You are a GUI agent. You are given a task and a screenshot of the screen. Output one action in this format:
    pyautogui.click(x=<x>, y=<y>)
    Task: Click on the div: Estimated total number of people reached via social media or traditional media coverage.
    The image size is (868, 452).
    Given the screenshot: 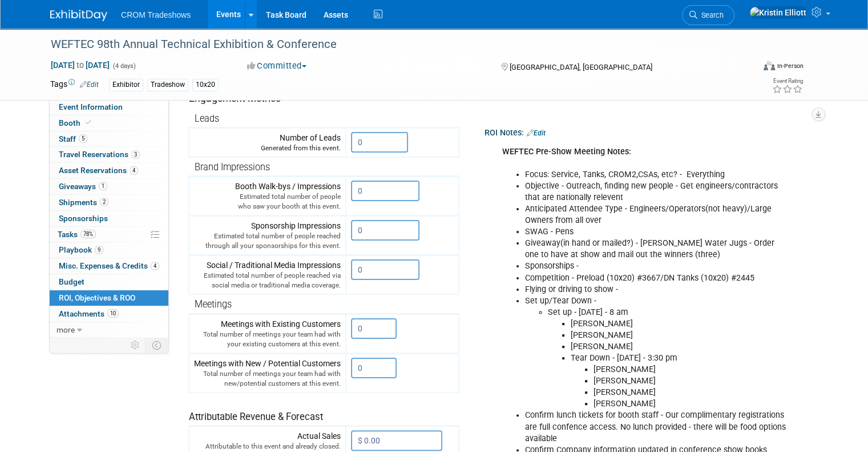 What is the action you would take?
    pyautogui.click(x=267, y=281)
    